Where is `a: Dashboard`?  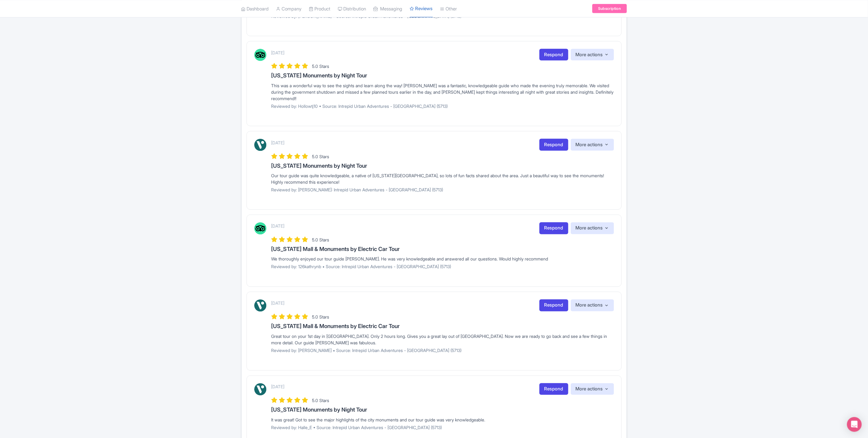
a: Dashboard is located at coordinates (255, 9).